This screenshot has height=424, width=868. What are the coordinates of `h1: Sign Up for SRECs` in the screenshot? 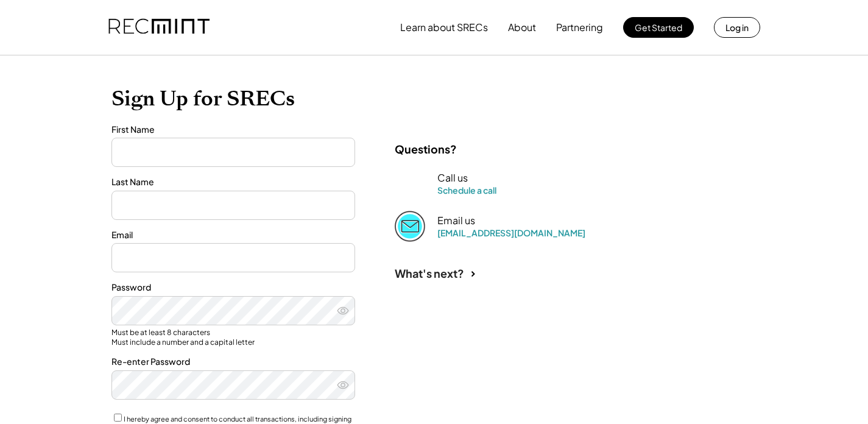 It's located at (434, 99).